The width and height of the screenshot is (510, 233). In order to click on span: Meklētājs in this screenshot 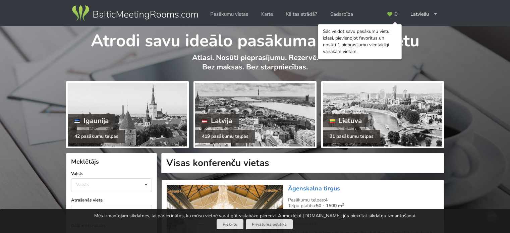, I will do `click(85, 162)`.